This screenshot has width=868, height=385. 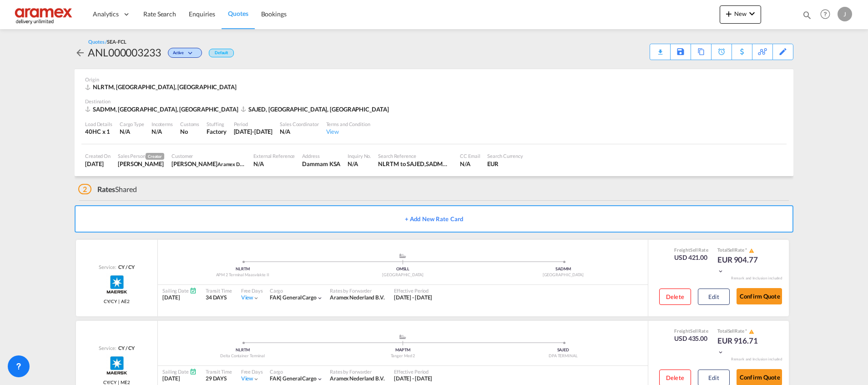 I want to click on div: 29 DAYS, so click(x=219, y=378).